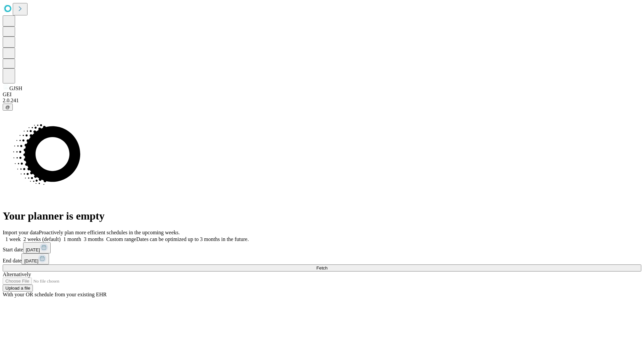  What do you see at coordinates (93, 239) in the screenshot?
I see `span: 3 months` at bounding box center [93, 239].